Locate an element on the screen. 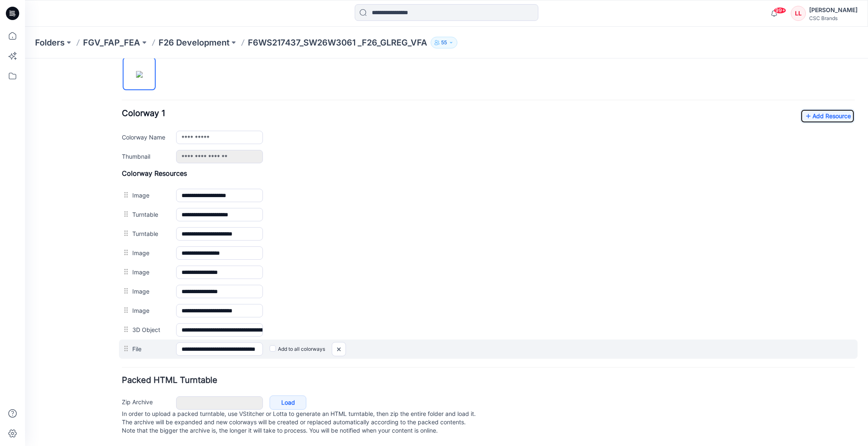 The image size is (868, 446). a: F26 Development is located at coordinates (194, 42).